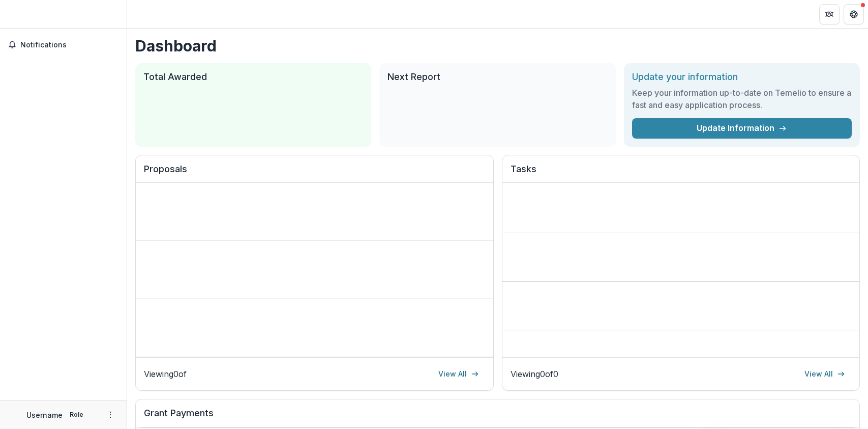 The image size is (868, 429). I want to click on h2: Tasks, so click(681, 173).